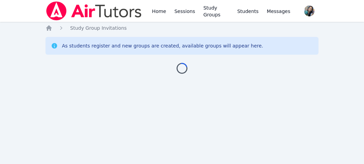  I want to click on img: Air Tutors, so click(94, 11).